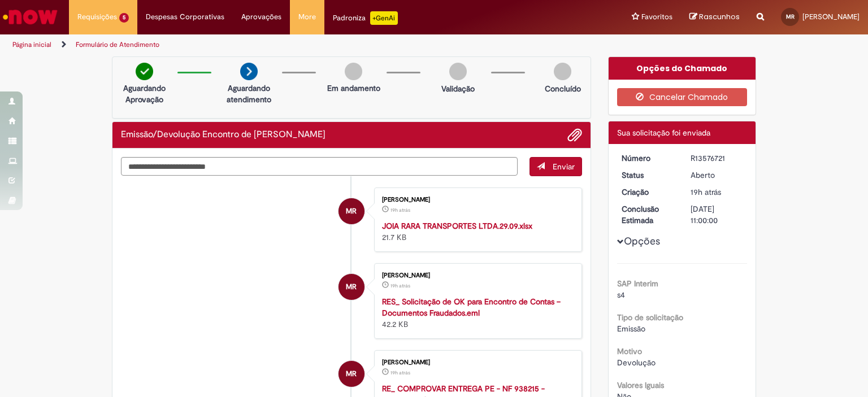  Describe the element at coordinates (249, 71) in the screenshot. I see `img: arrow-next.png` at that location.